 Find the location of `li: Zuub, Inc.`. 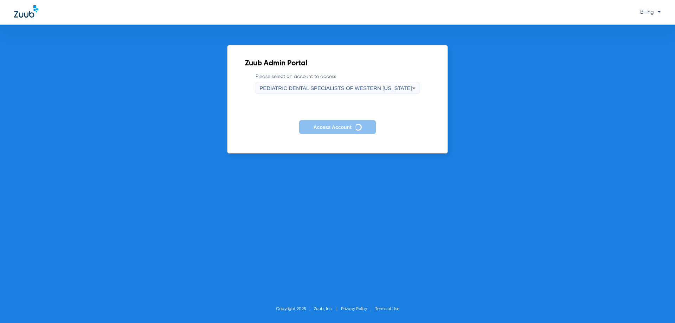

li: Zuub, Inc. is located at coordinates (327, 309).